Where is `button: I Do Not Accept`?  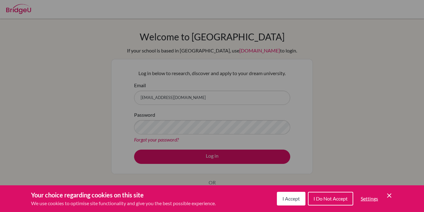
button: I Do Not Accept is located at coordinates (330, 198).